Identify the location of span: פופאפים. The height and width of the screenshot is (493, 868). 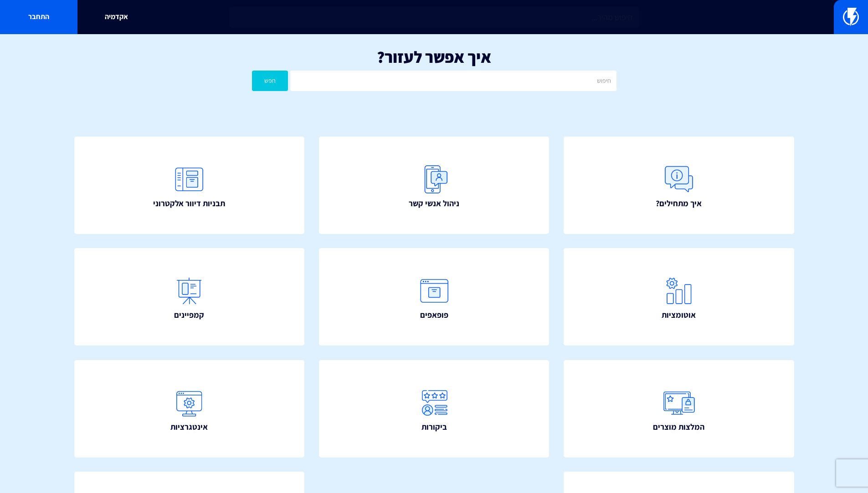
(434, 315).